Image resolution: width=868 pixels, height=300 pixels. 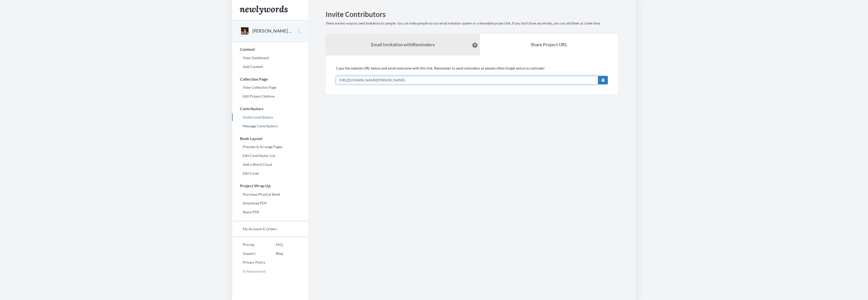 What do you see at coordinates (472, 75) in the screenshot?
I see `div: Copy the website URL below and email everyone with this link. Remember to send reminders as peopl...` at bounding box center [472, 75].